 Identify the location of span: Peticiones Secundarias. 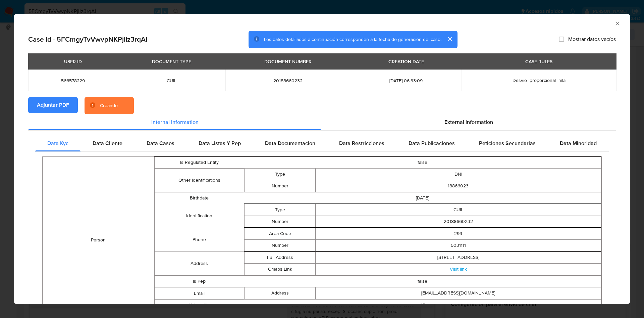
(507, 143).